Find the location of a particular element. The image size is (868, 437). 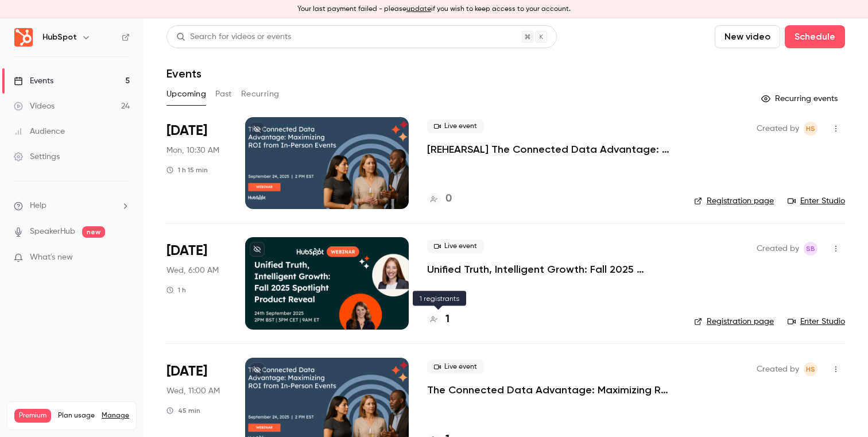

img: HubSpot is located at coordinates (24, 37).